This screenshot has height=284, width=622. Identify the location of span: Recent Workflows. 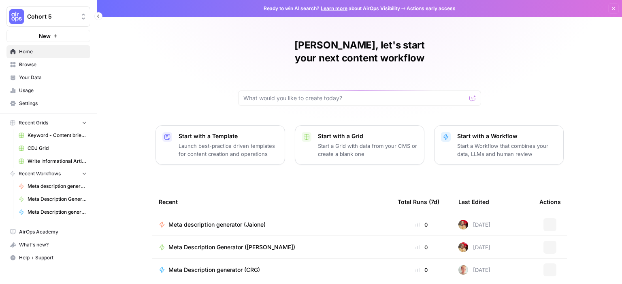
(40, 174).